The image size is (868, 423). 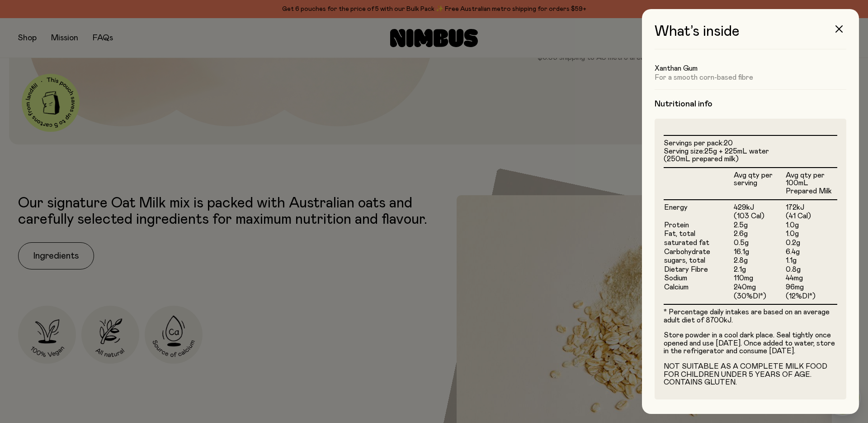 I want to click on td: (12%DI*), so click(x=812, y=297).